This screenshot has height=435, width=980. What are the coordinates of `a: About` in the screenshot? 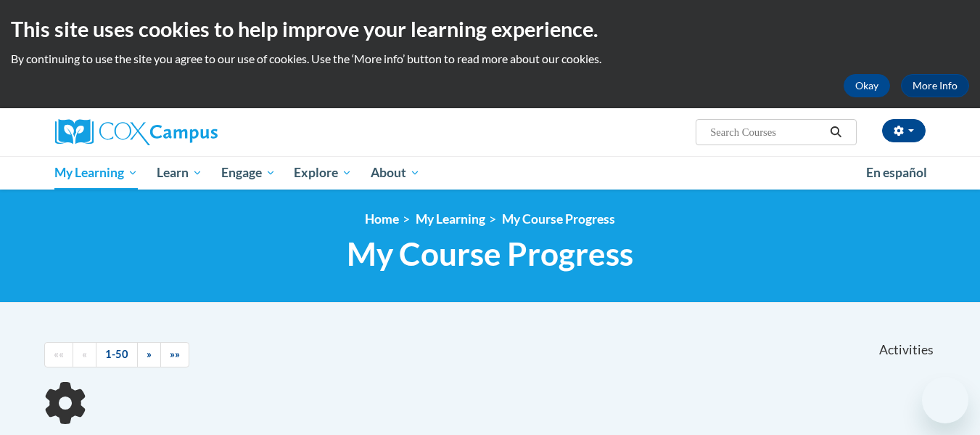 It's located at (396, 173).